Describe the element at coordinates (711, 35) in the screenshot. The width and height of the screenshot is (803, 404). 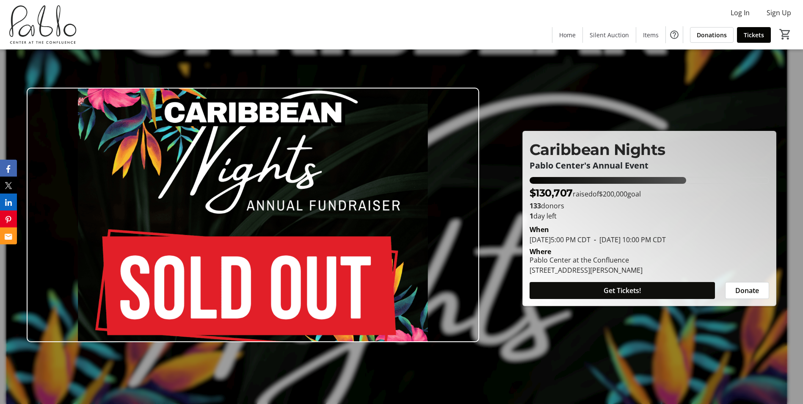
I see `a: Donations` at that location.